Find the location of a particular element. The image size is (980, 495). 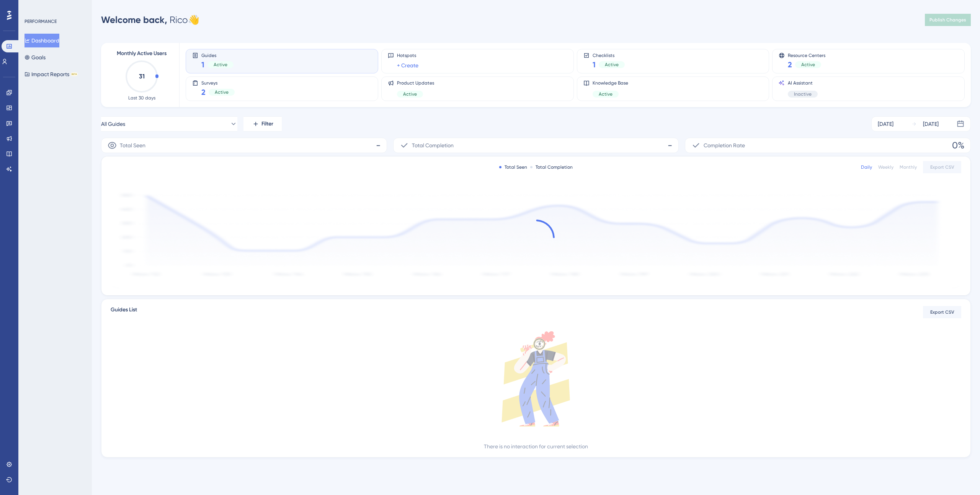

span: AI Assistant is located at coordinates (803, 83).